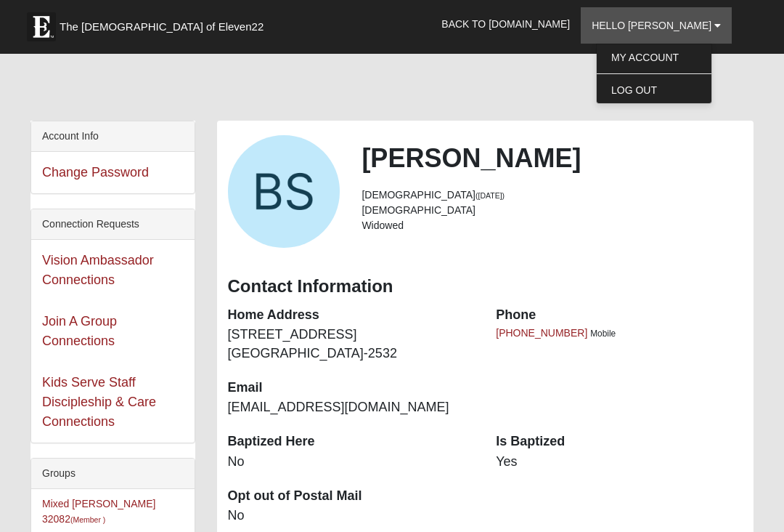 The width and height of the screenshot is (784, 532). I want to click on a: Vision Ambassador Connections, so click(98, 270).